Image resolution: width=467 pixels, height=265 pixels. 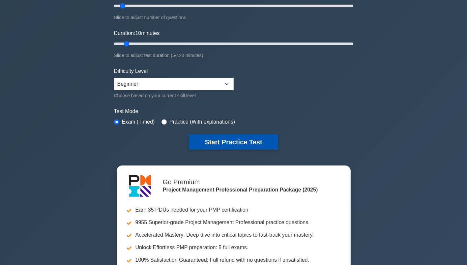 What do you see at coordinates (202, 122) in the screenshot?
I see `label: Practice (With explanations)` at bounding box center [202, 122].